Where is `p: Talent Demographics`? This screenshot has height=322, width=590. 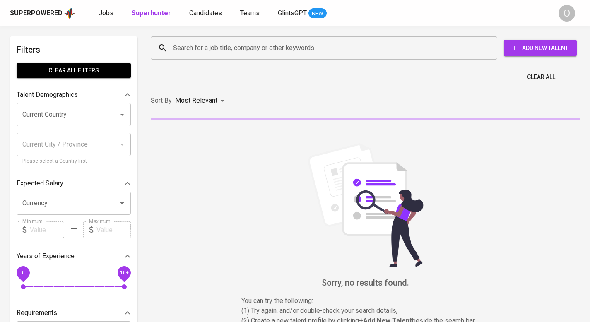 p: Talent Demographics is located at coordinates (47, 95).